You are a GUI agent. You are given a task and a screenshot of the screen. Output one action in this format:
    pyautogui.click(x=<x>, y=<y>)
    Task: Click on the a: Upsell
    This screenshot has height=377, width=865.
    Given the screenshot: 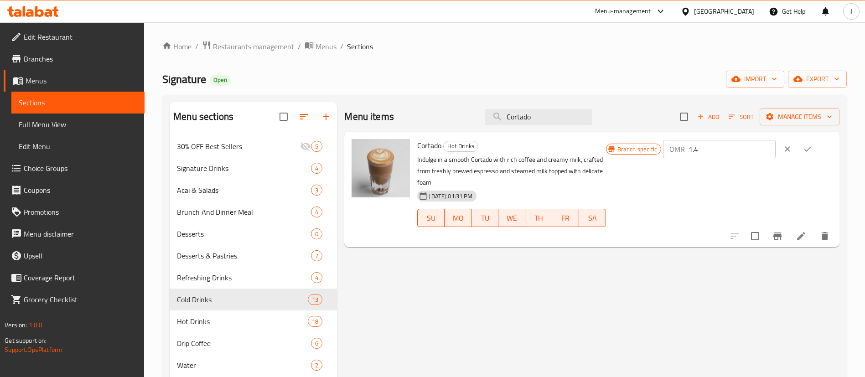 What is the action you would take?
    pyautogui.click(x=74, y=256)
    